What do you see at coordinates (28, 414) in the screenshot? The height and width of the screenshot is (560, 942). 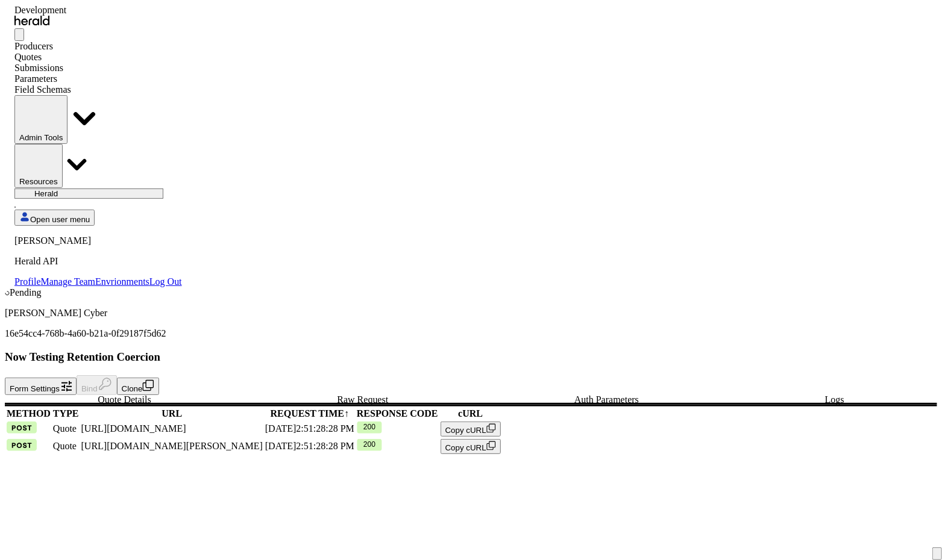 I see `th: METHOD` at bounding box center [28, 414].